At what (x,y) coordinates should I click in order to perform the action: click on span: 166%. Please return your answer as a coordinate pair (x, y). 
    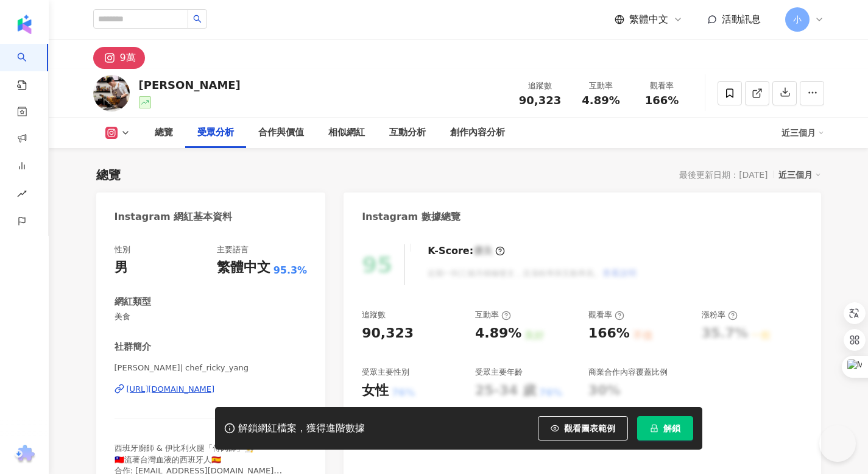
    Looking at the image, I should click on (662, 100).